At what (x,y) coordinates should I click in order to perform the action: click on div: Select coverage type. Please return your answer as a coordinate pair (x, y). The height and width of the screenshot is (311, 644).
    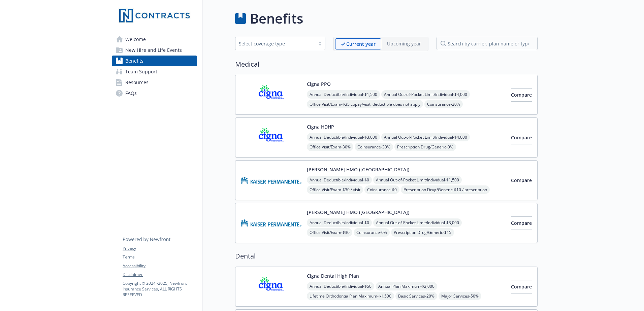
    Looking at the image, I should click on (276, 43).